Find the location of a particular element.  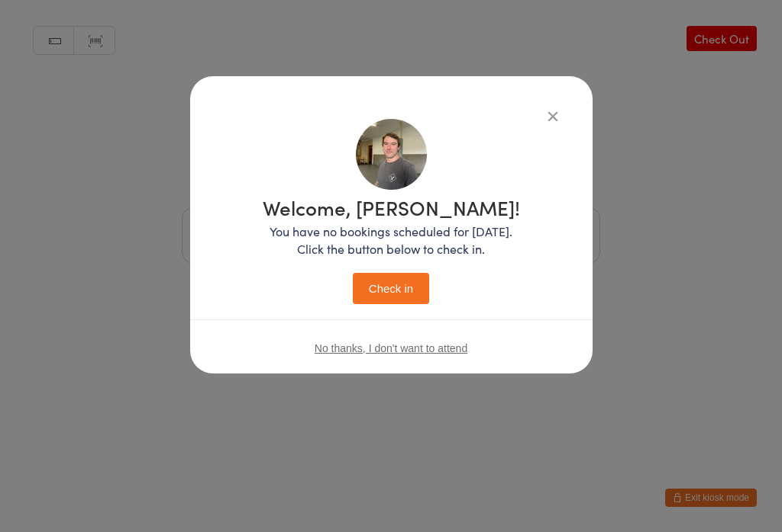

button: Check in is located at coordinates (391, 288).